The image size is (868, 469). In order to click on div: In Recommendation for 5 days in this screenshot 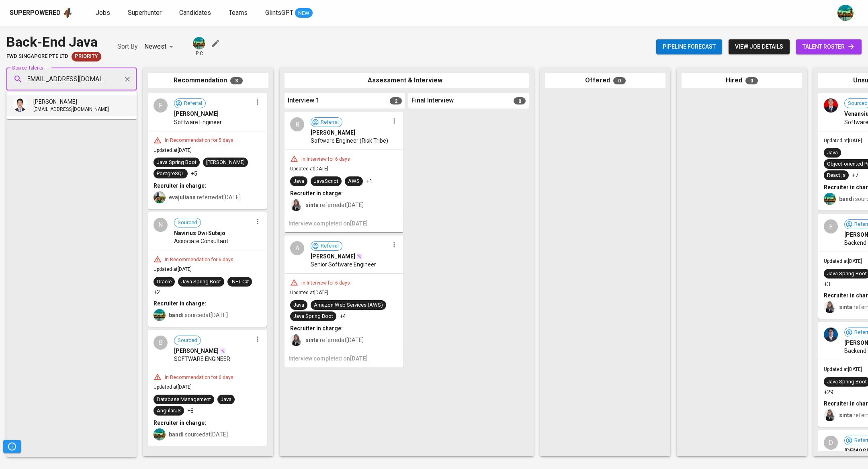, I will do `click(198, 141)`.